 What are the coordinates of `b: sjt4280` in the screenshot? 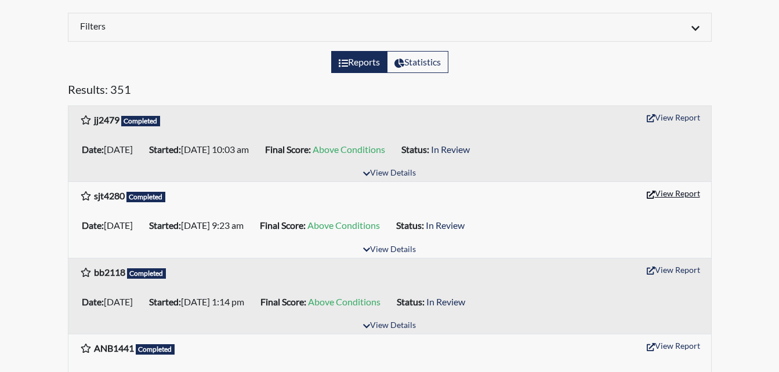 It's located at (109, 195).